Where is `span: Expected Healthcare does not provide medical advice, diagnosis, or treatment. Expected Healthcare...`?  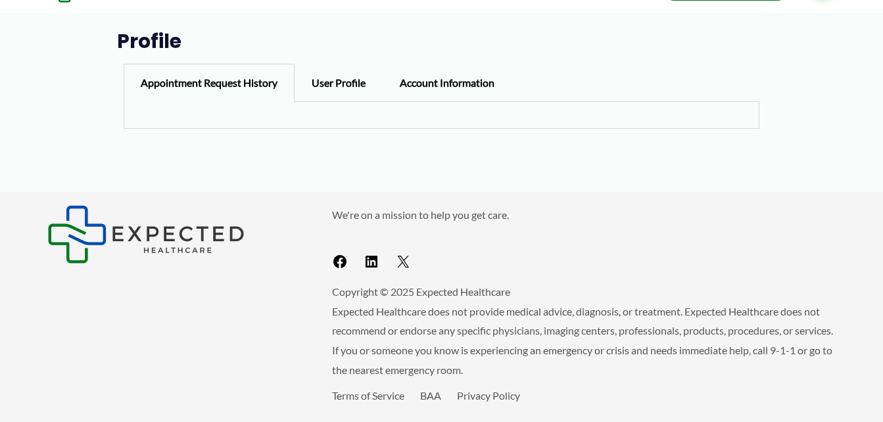 span: Expected Healthcare does not provide medical advice, diagnosis, or treatment. Expected Healthcare... is located at coordinates (582, 341).